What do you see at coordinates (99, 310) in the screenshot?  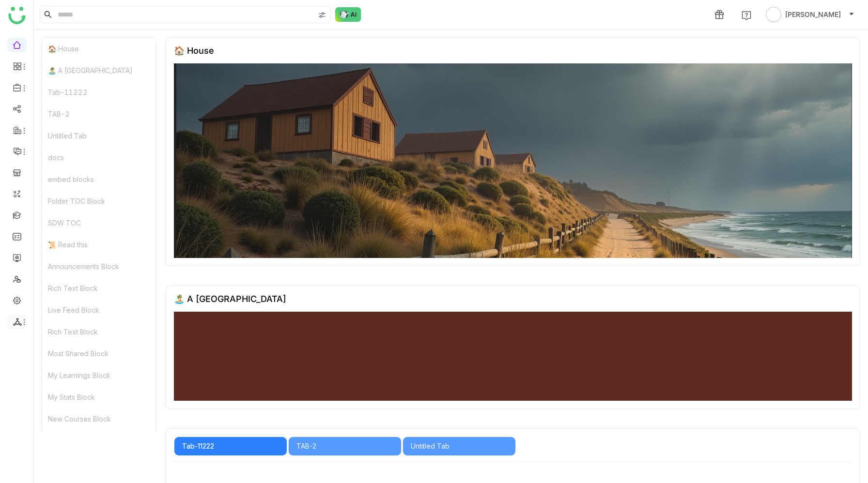 I see `div: Live Feed Block` at bounding box center [99, 310].